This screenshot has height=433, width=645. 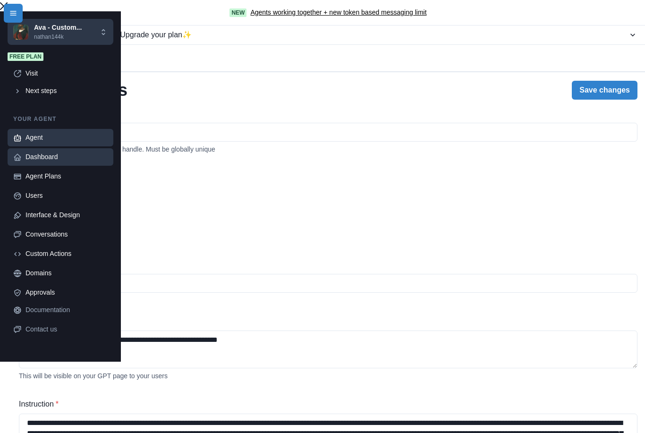 I want to click on a: Documentation, so click(x=60, y=310).